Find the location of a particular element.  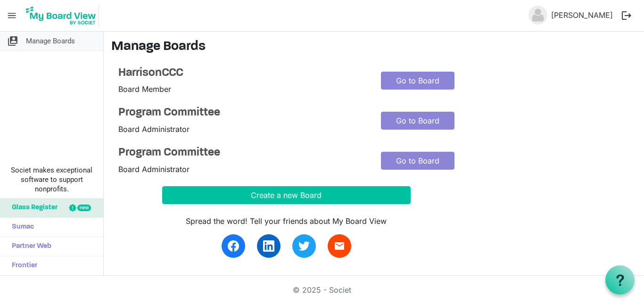

span: Manage Boards is located at coordinates (51, 41).